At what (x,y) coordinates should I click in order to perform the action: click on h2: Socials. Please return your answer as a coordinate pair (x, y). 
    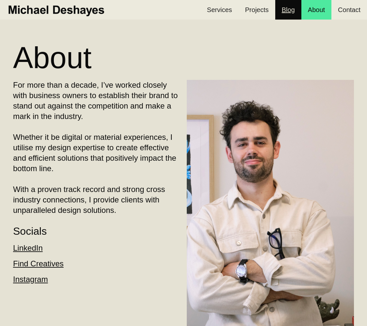
    Looking at the image, I should click on (30, 231).